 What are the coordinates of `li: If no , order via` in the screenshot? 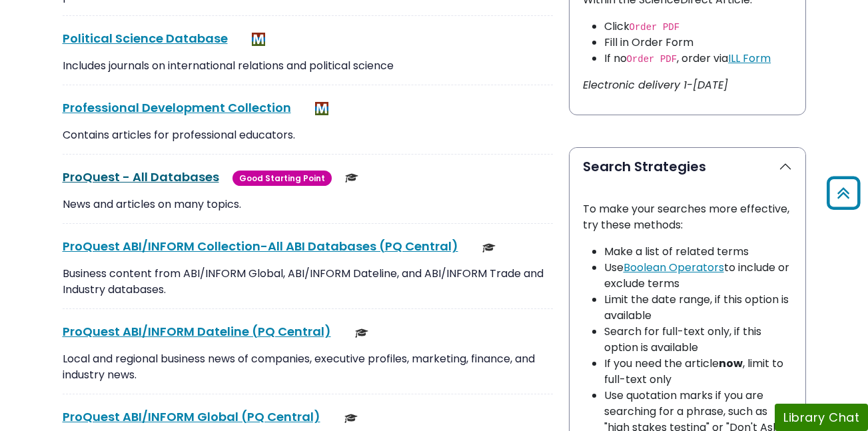 It's located at (698, 59).